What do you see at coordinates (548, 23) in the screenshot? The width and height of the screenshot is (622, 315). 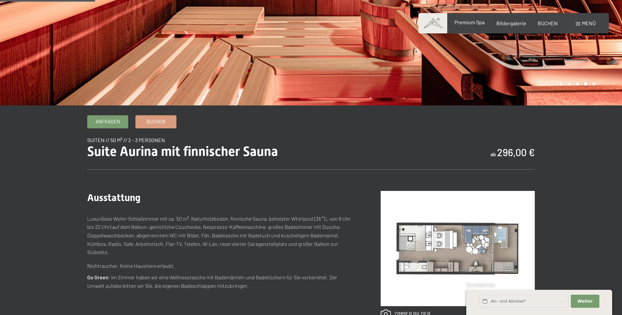 I see `span: BUCHEN` at bounding box center [548, 23].